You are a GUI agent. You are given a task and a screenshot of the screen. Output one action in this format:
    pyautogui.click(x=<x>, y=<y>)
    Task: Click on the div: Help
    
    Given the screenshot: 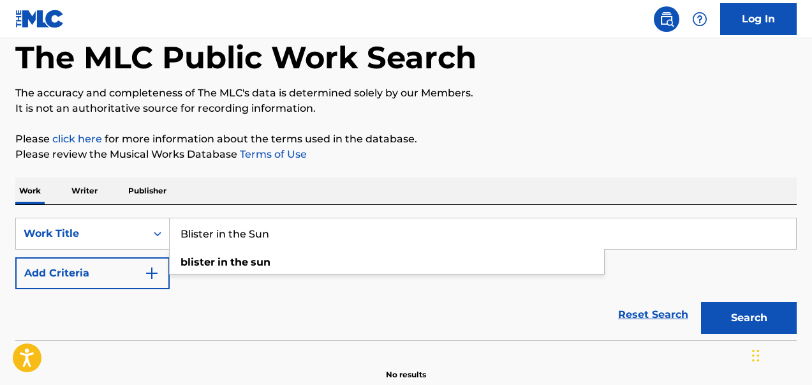 What is the action you would take?
    pyautogui.click(x=700, y=19)
    